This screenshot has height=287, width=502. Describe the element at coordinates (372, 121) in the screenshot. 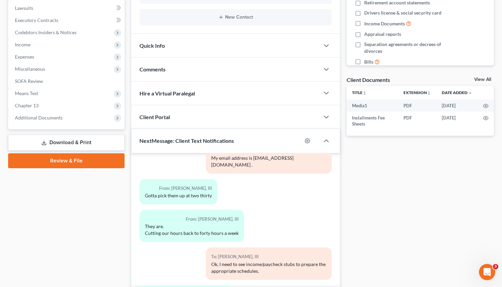

I see `td: Installments Fee Sheets` at that location.